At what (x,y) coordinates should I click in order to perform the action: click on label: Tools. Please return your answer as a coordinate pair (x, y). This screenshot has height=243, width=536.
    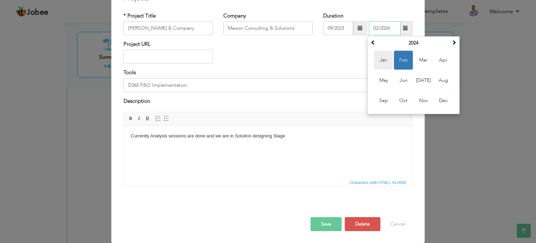
    Looking at the image, I should click on (130, 72).